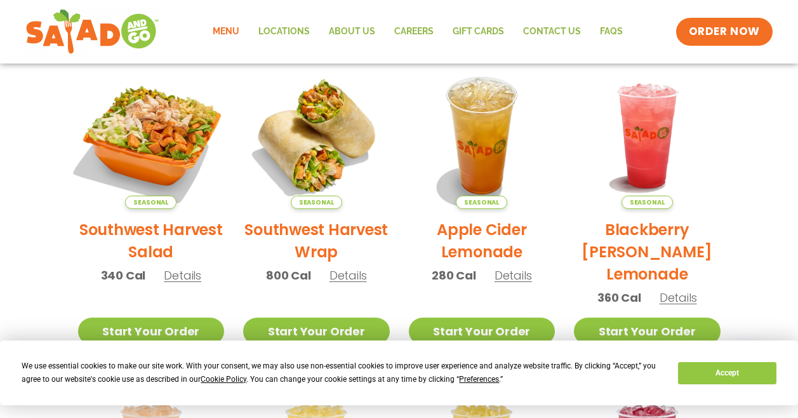 The height and width of the screenshot is (418, 798). I want to click on a: Contact Us, so click(552, 32).